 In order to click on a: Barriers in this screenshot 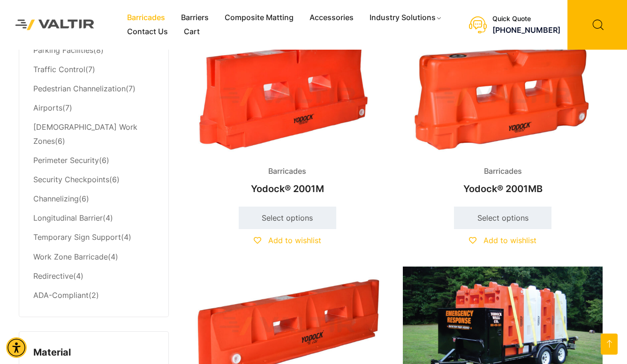, I will do `click(194, 18)`.